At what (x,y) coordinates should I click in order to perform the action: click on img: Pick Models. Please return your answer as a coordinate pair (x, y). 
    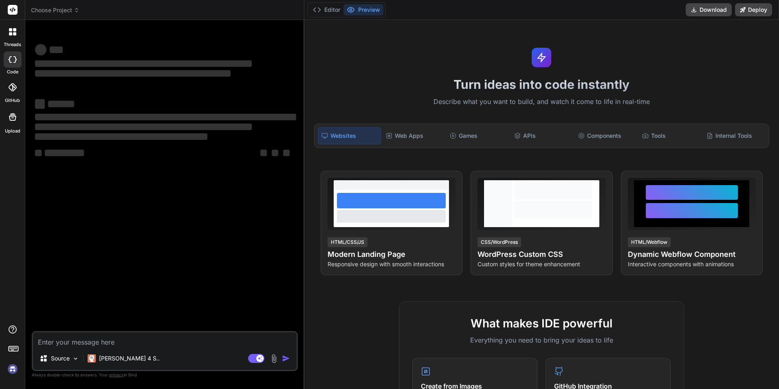
    Looking at the image, I should click on (75, 358).